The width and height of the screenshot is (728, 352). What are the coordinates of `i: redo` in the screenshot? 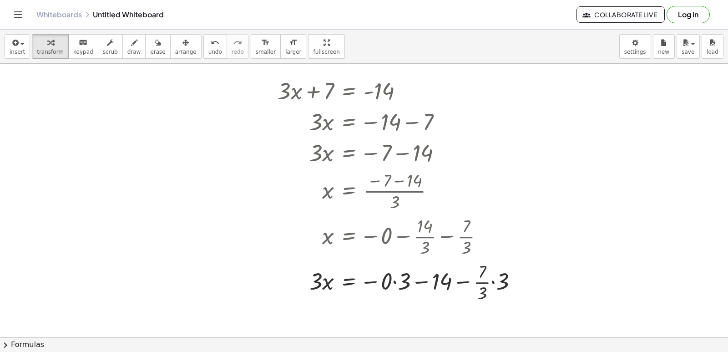 It's located at (238, 43).